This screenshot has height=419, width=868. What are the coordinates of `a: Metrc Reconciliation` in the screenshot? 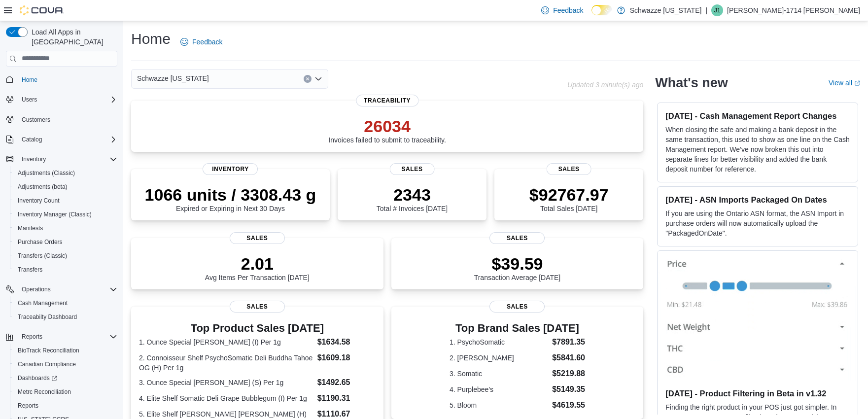 It's located at (44, 392).